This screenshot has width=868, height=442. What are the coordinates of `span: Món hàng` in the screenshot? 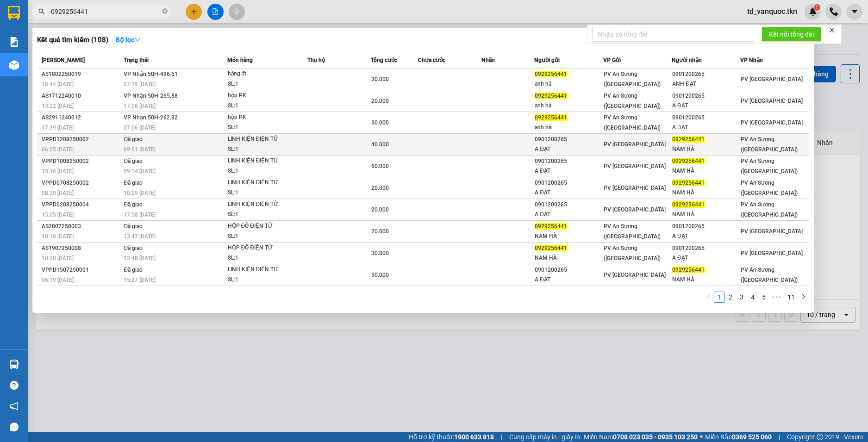 It's located at (240, 60).